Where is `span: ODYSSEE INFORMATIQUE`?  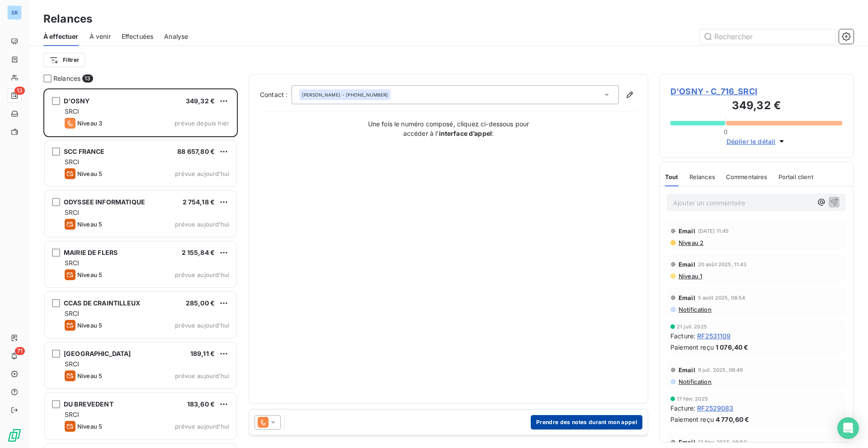 span: ODYSSEE INFORMATIQUE is located at coordinates (104, 201).